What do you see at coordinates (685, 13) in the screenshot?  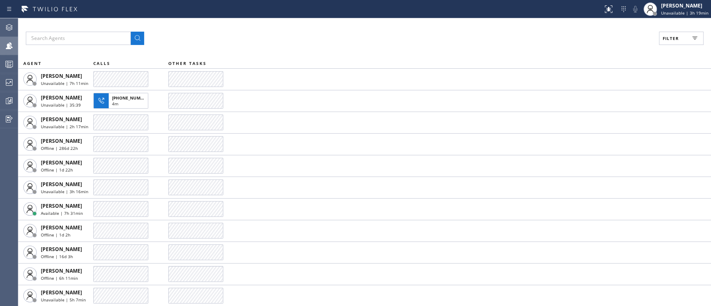 I see `span: Unavailable | 3h 19min` at bounding box center [685, 13].